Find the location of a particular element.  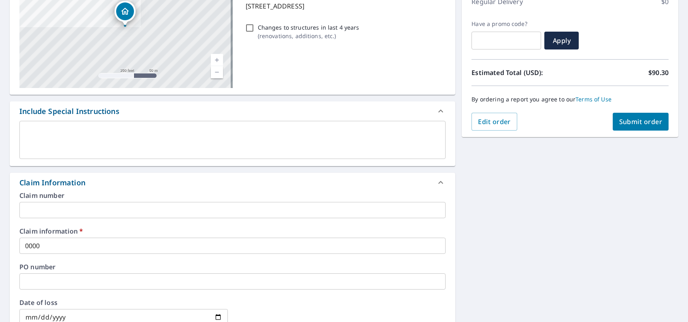

span: Edit order is located at coordinates (494, 121).